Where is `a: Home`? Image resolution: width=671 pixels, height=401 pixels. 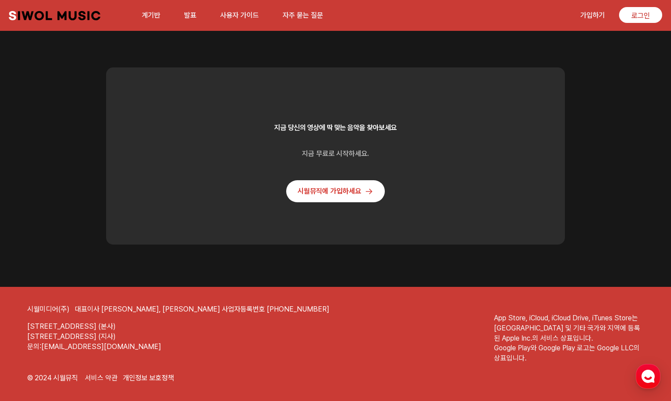 a: Home is located at coordinates (30, 290).